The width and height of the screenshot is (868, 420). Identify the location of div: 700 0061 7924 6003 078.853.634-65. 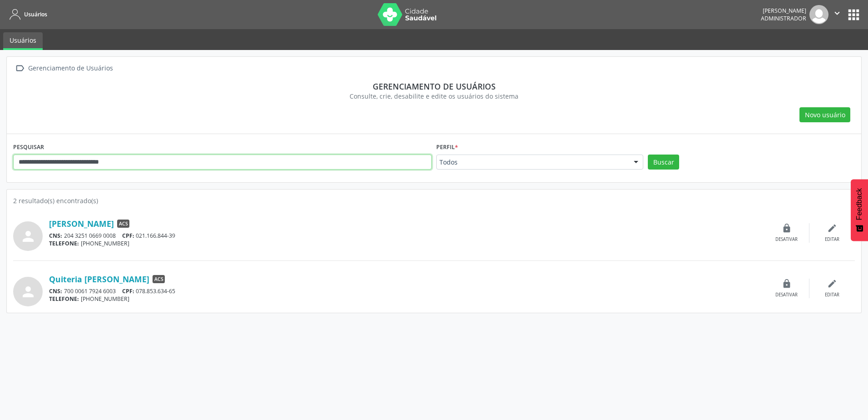
(406, 291).